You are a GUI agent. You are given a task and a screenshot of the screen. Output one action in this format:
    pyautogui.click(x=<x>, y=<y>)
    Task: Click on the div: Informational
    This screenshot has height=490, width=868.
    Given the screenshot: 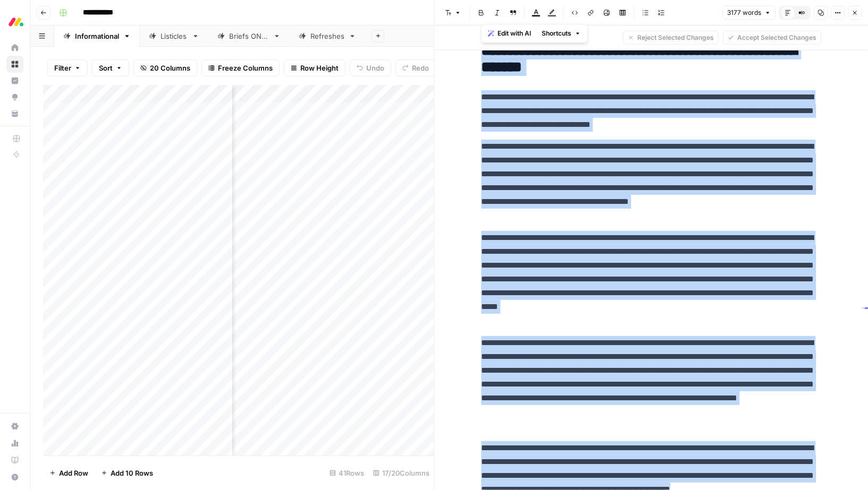 What is the action you would take?
    pyautogui.click(x=97, y=36)
    